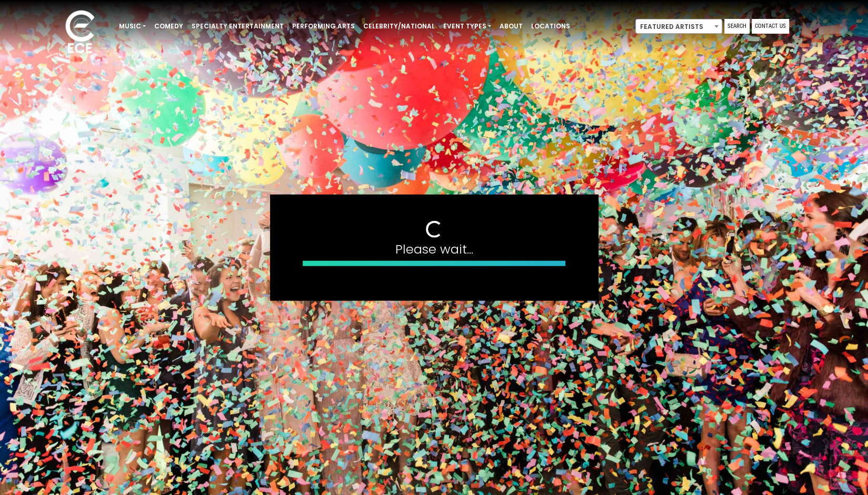  I want to click on a: Music, so click(133, 26).